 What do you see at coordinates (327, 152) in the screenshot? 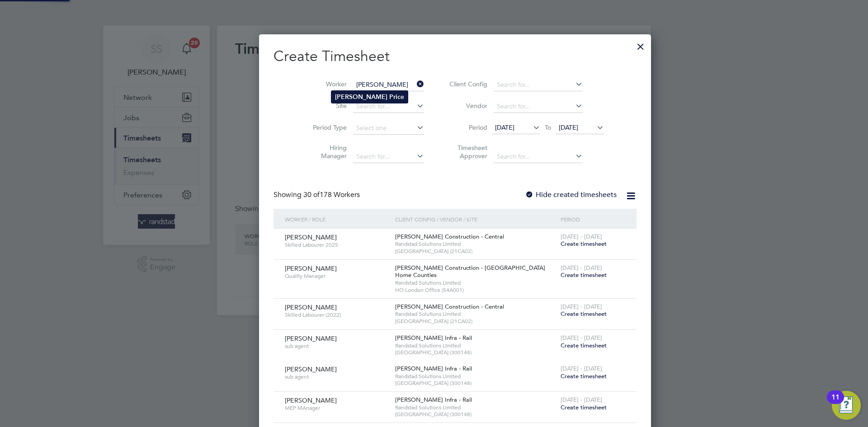
I see `label: Hiring Manager` at bounding box center [327, 152].